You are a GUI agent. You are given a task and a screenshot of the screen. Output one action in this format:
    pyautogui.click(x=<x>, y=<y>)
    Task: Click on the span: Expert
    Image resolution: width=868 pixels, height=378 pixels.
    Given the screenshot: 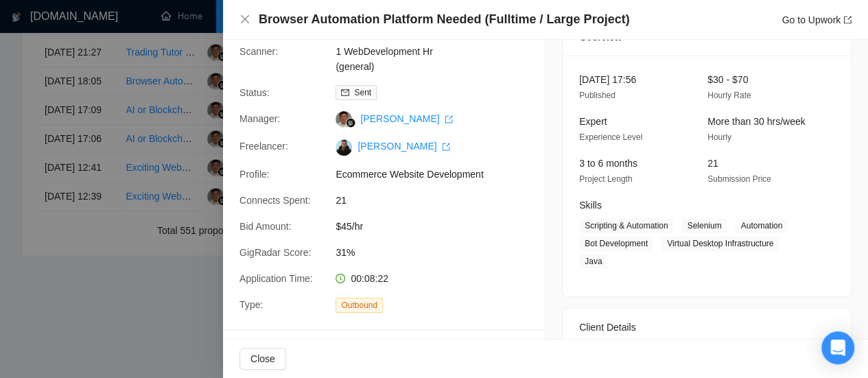 What is the action you would take?
    pyautogui.click(x=593, y=122)
    